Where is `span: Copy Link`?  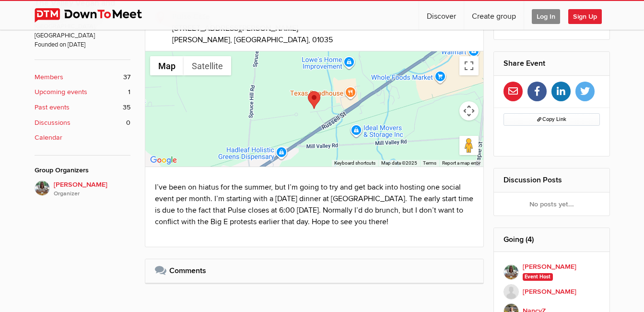 span: Copy Link is located at coordinates (552, 119).